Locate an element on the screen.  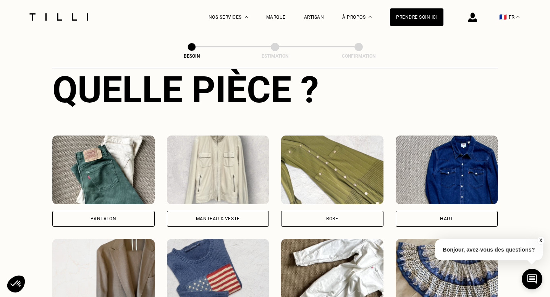
div: Marque is located at coordinates (276, 17).